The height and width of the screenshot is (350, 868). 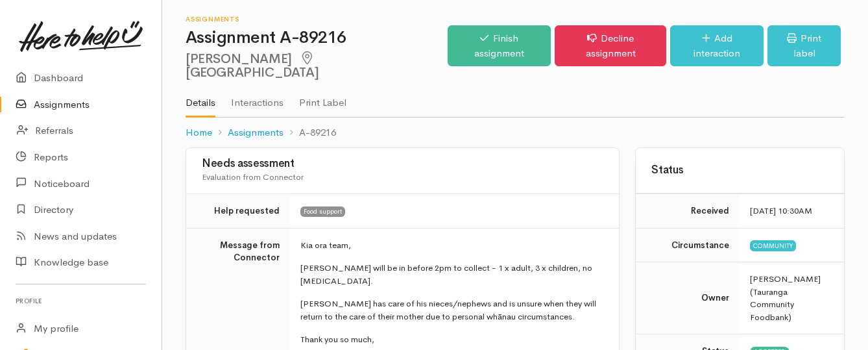 I want to click on a: Home, so click(x=199, y=133).